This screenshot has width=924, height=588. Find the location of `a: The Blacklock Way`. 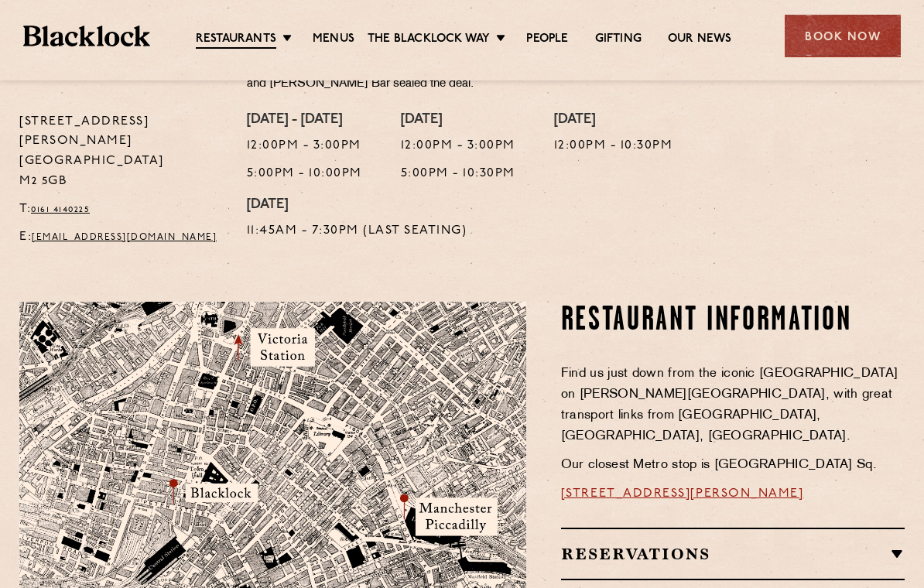

a: The Blacklock Way is located at coordinates (429, 39).